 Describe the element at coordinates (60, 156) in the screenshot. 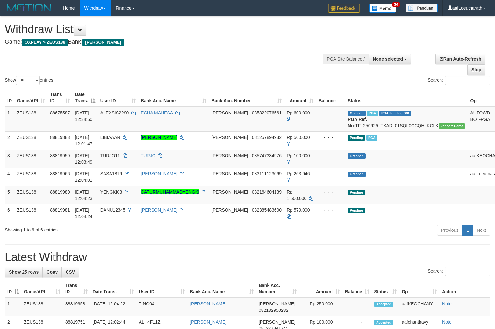

I see `span: 88819959` at that location.